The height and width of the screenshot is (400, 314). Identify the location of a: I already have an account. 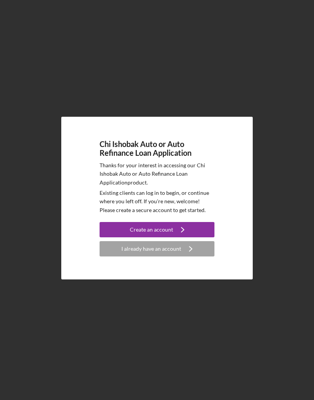
(157, 249).